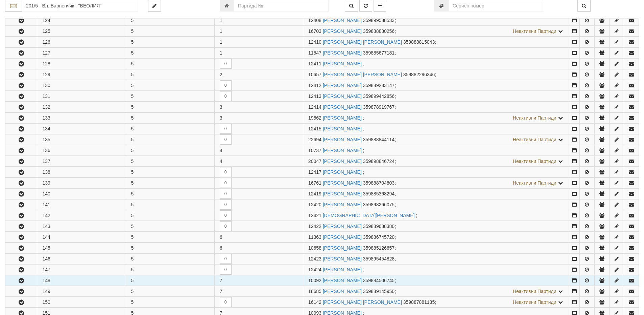 The width and height of the screenshot is (644, 315). What do you see at coordinates (81, 53) in the screenshot?
I see `td: 127` at bounding box center [81, 53].